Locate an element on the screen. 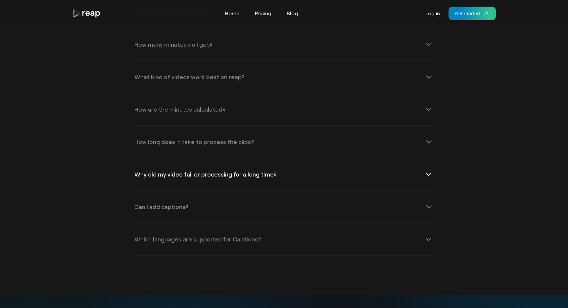 This screenshot has width=568, height=308. a: home is located at coordinates (86, 13).